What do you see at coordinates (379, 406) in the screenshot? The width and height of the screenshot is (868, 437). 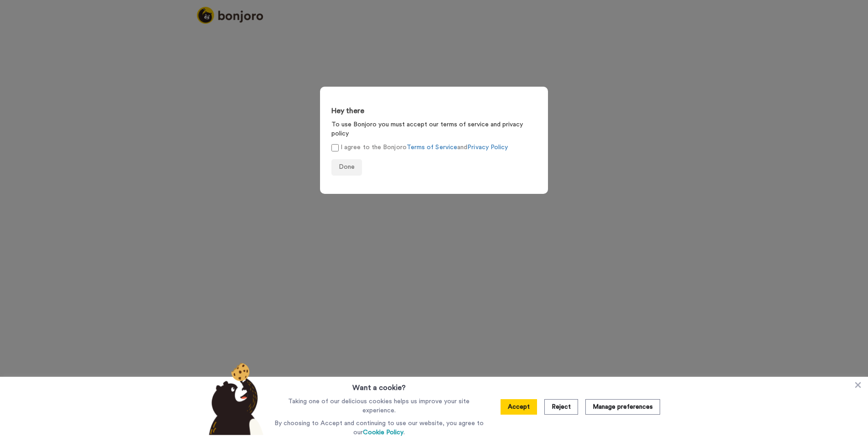 I see `p: Taking one of our delicious cookies helps us improve your site experience.` at bounding box center [379, 406].